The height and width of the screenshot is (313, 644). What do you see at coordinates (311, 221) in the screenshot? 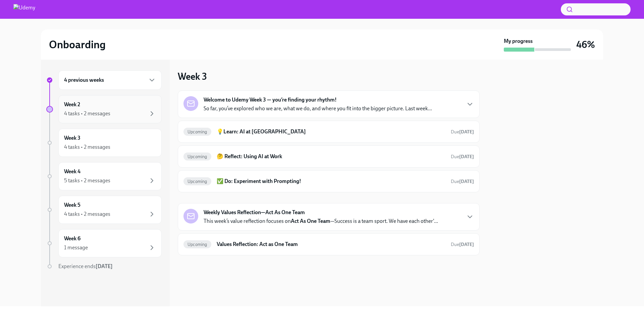
I see `strong: Act As One Team` at bounding box center [311, 221].